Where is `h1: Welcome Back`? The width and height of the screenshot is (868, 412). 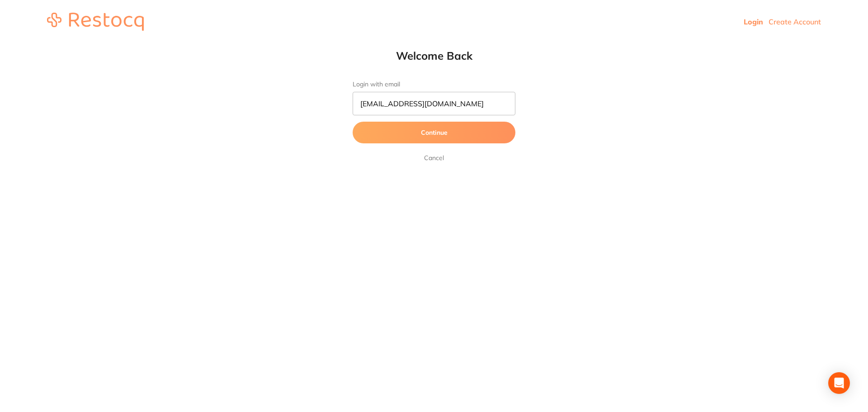
h1: Welcome Back is located at coordinates (434, 56).